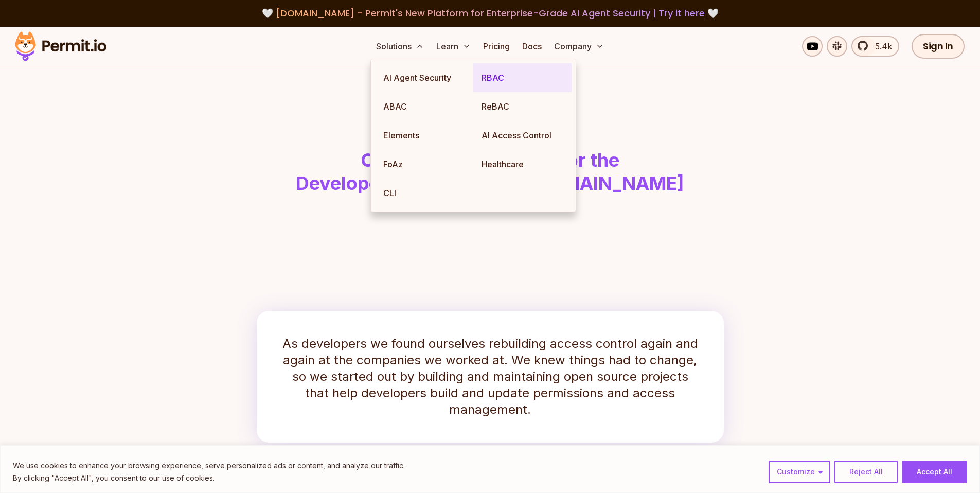 This screenshot has height=493, width=980. What do you see at coordinates (682, 13) in the screenshot?
I see `a: Try it here` at bounding box center [682, 13].